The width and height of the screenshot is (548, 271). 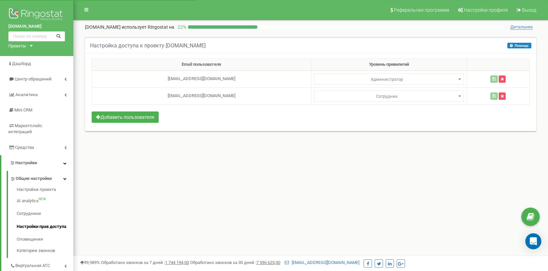 What do you see at coordinates (37, 163) in the screenshot?
I see `a: Настройки` at bounding box center [37, 163].